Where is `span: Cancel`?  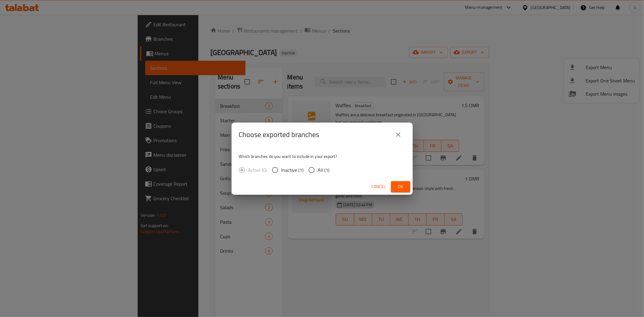
span: Cancel is located at coordinates (379, 186).